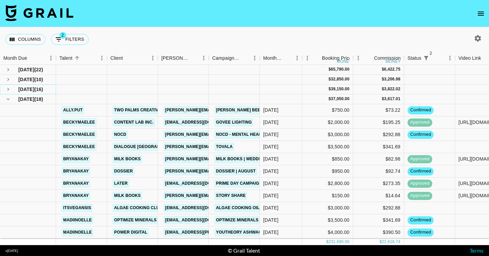 Image resolution: width=489 pixels, height=256 pixels. I want to click on div: $82.98, so click(378, 159).